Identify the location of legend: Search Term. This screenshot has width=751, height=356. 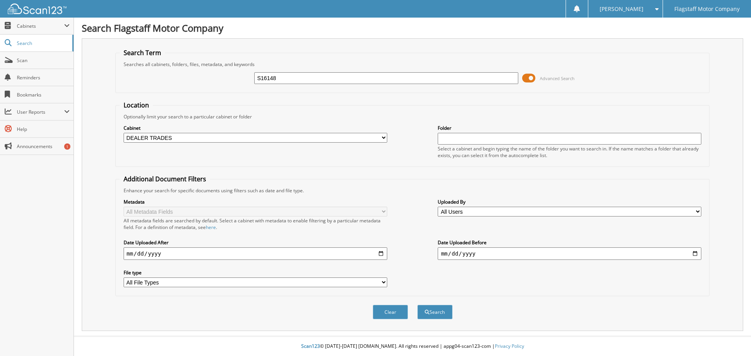
(142, 53).